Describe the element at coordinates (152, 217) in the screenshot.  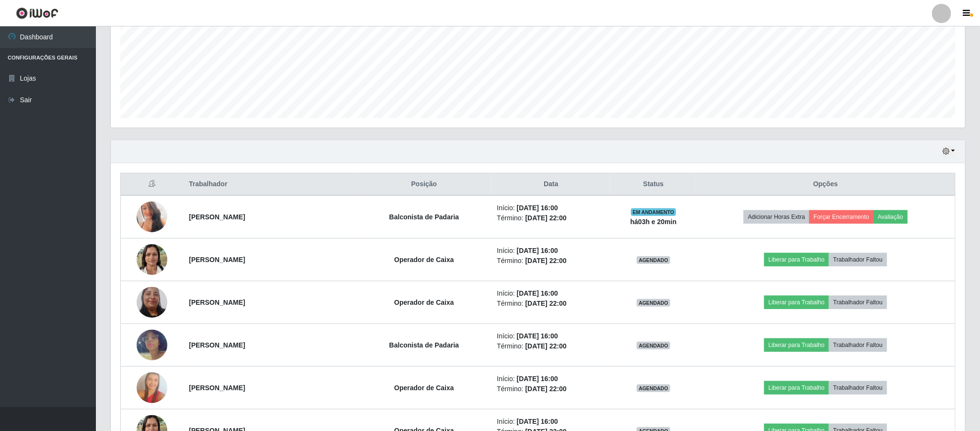
I see `img: 1754586339245.jpeg` at that location.